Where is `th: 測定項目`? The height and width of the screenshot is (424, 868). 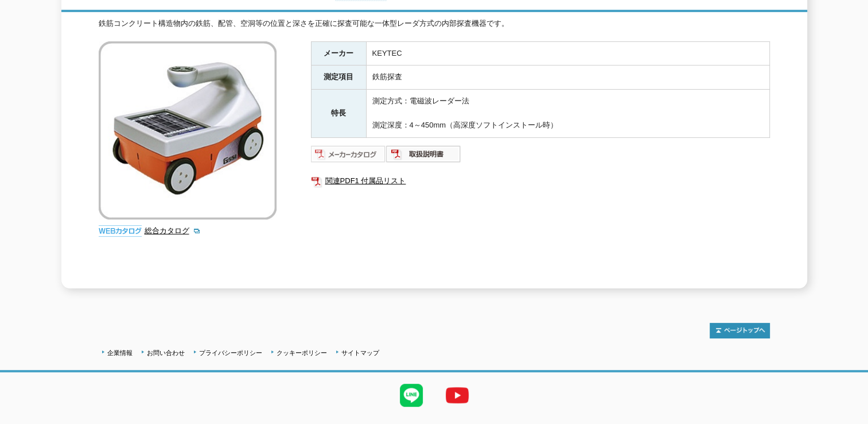
th: 測定項目 is located at coordinates (339, 78).